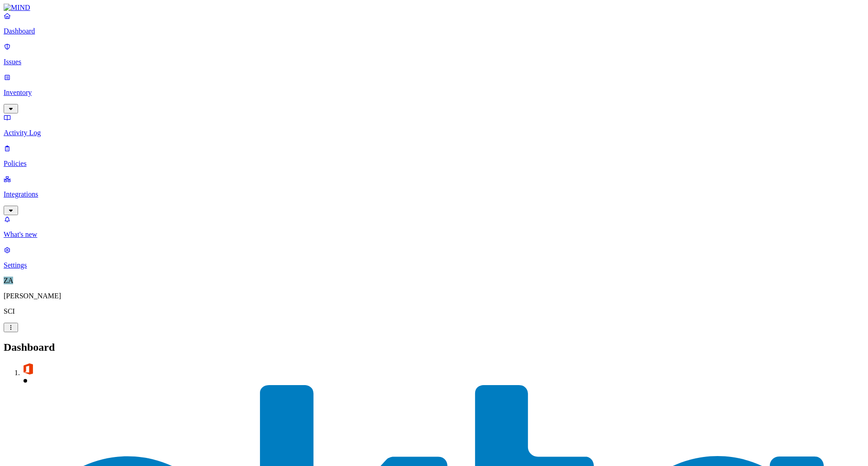 The image size is (868, 466). What do you see at coordinates (8, 280) in the screenshot?
I see `span: ZA` at bounding box center [8, 280].